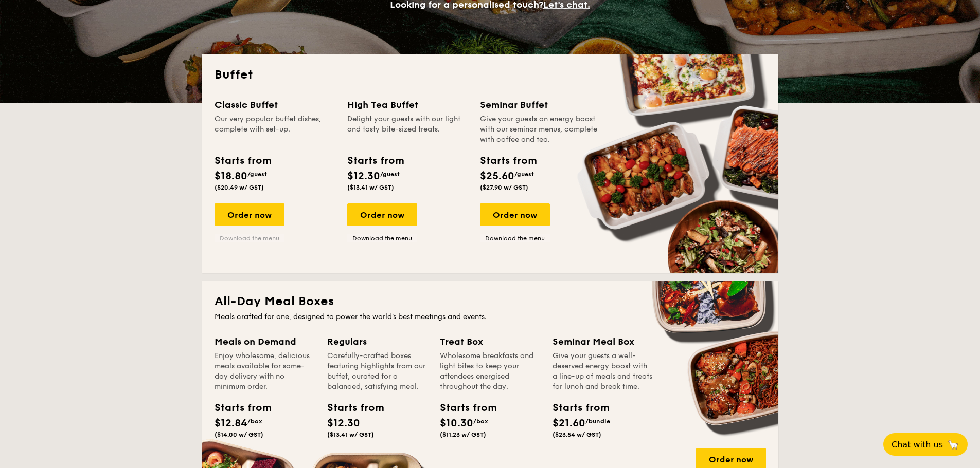 The image size is (980, 468). Describe the element at coordinates (407, 129) in the screenshot. I see `div: Delight your guests with our light and tasty bite-sized treats.` at that location.